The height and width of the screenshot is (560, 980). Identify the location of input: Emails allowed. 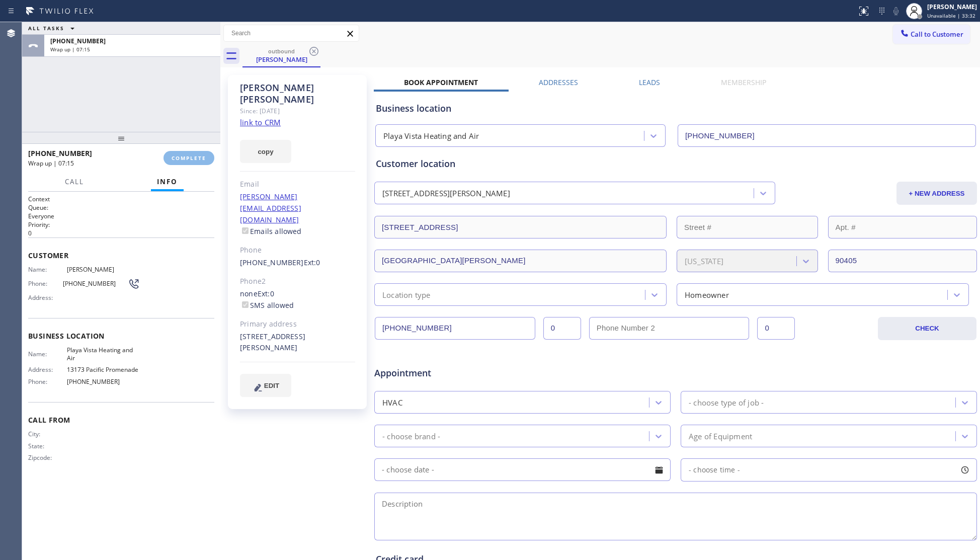
(245, 230).